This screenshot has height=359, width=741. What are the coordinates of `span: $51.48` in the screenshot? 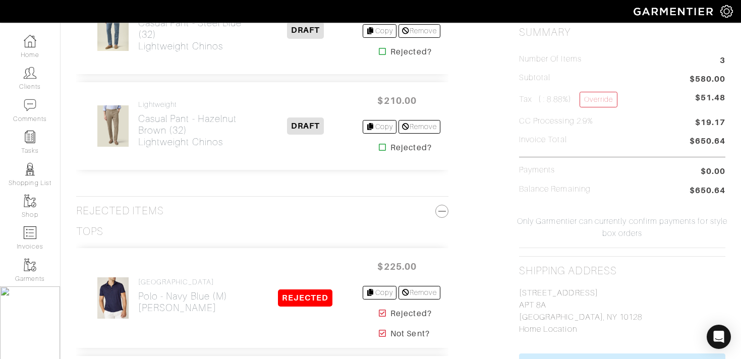 It's located at (710, 98).